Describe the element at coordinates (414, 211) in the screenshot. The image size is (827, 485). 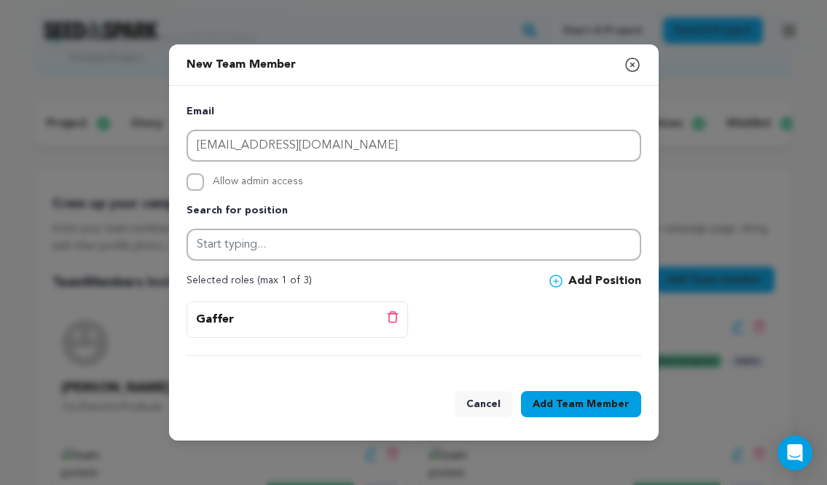
I see `p: Search for position` at that location.